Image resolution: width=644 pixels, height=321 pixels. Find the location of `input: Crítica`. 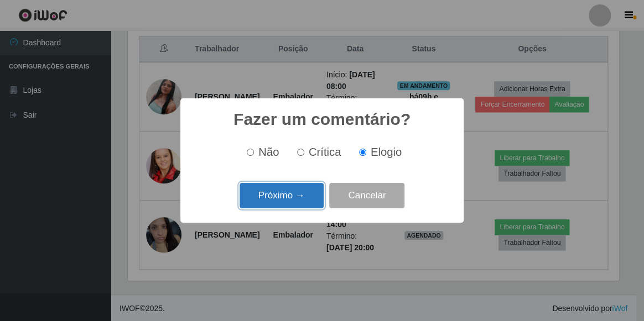

input: Crítica is located at coordinates (300, 152).